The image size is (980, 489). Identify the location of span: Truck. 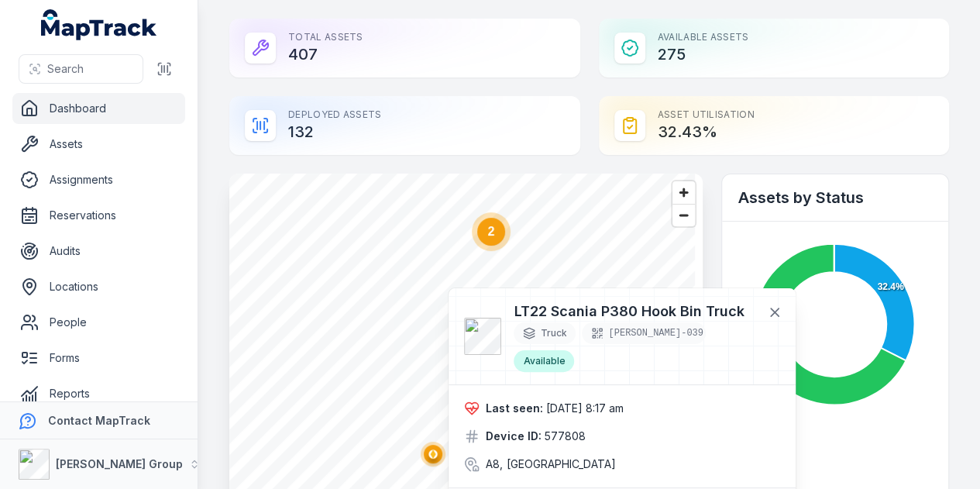
(554, 333).